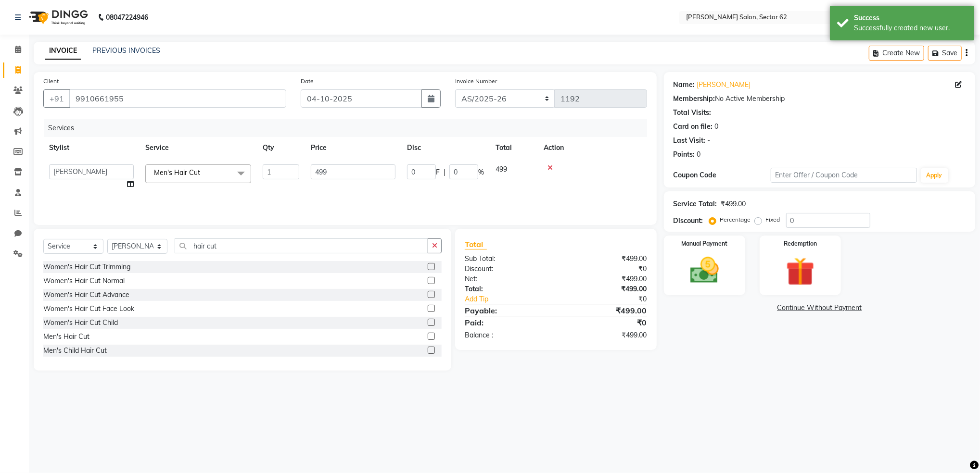 The height and width of the screenshot is (473, 980). What do you see at coordinates (445, 148) in the screenshot?
I see `th: Disc` at bounding box center [445, 148].